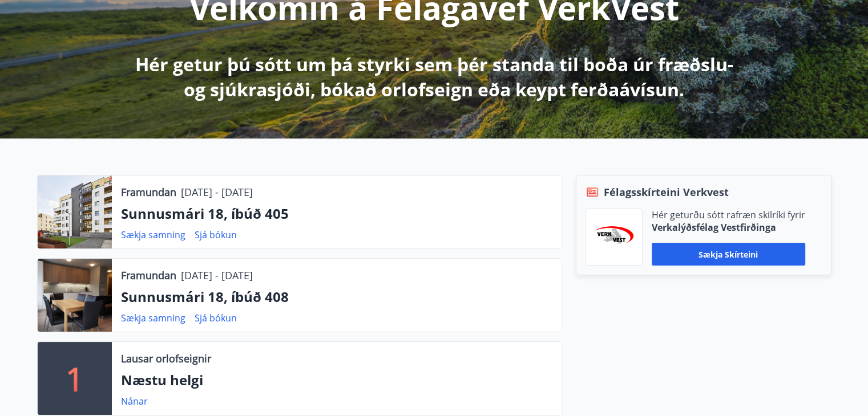  What do you see at coordinates (614, 237) in the screenshot?
I see `img: jihgzMk4dcgjRAW2aMgpbAqQEG7LZi0j9dOLAUvz.png` at bounding box center [614, 237].